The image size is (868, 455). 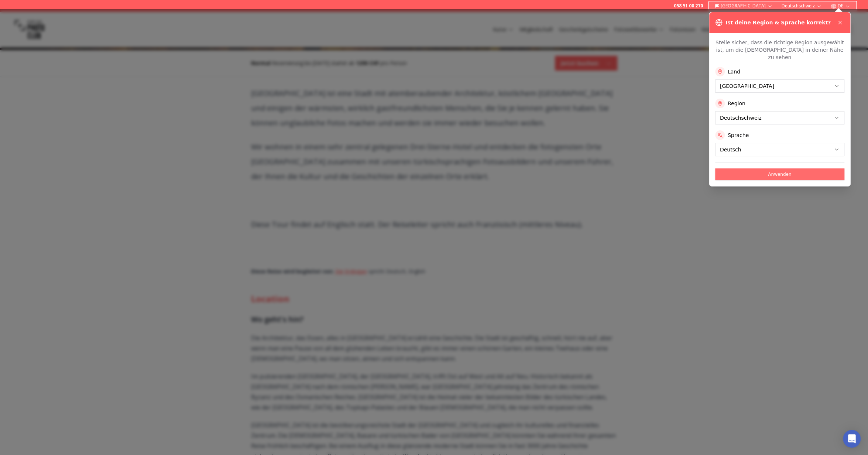 What do you see at coordinates (689, 6) in the screenshot?
I see `a: 058 51 00 270` at bounding box center [689, 6].